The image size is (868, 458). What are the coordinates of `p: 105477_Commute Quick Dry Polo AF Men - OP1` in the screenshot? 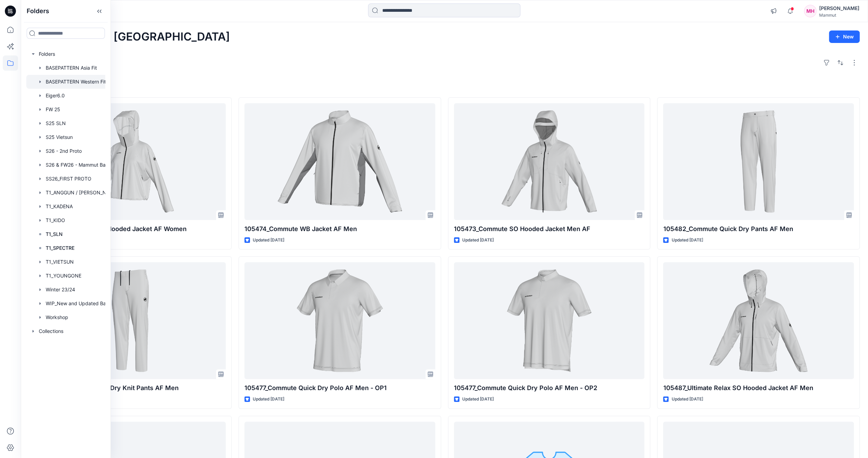 It's located at (340, 388).